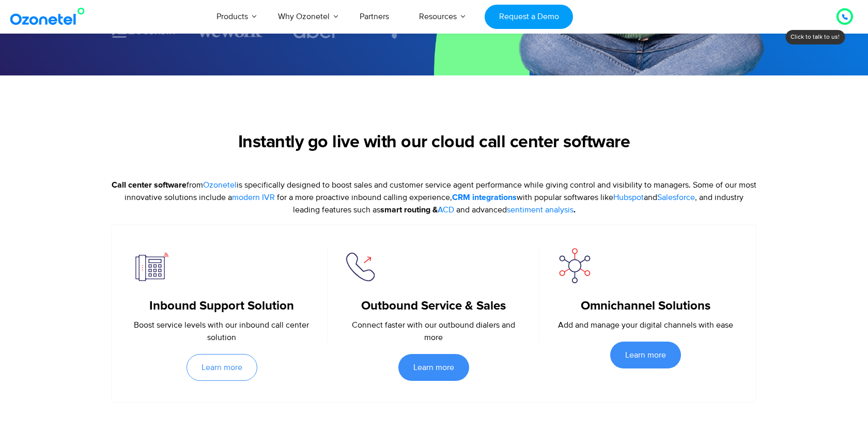 The height and width of the screenshot is (431, 868). What do you see at coordinates (363, 265) in the screenshot?
I see `img: outbound service sale` at bounding box center [363, 265].